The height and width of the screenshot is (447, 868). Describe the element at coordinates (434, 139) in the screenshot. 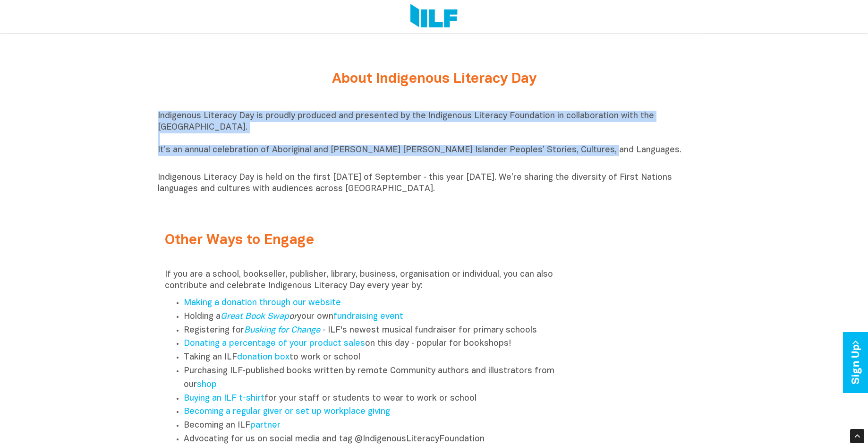

I see `p: Indigenous Literacy Day is proudly produced and presented by the Indigenous Literacy Foundation i...` at that location.